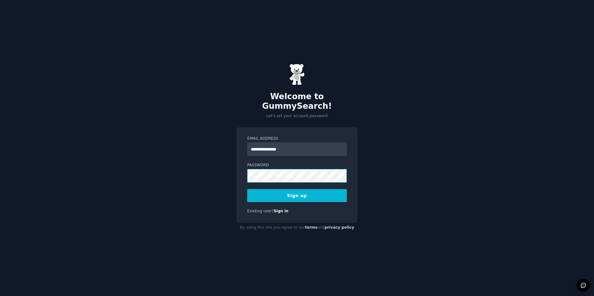 This screenshot has width=594, height=296. What do you see at coordinates (297, 196) in the screenshot?
I see `button: Sign up` at bounding box center [297, 196].